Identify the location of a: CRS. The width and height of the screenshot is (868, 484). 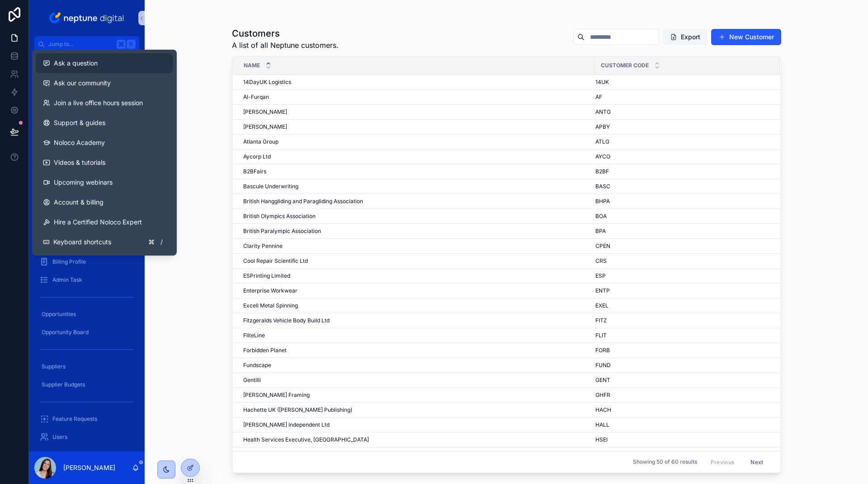
(682, 261).